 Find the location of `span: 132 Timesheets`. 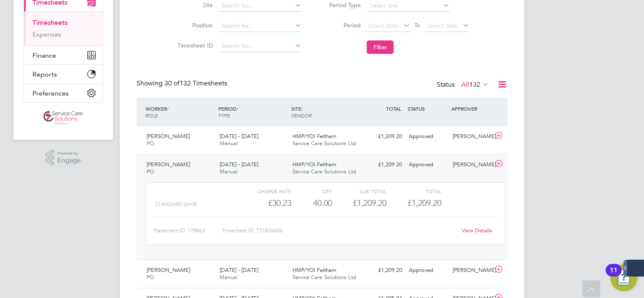

span: 132 Timesheets is located at coordinates (195, 83).